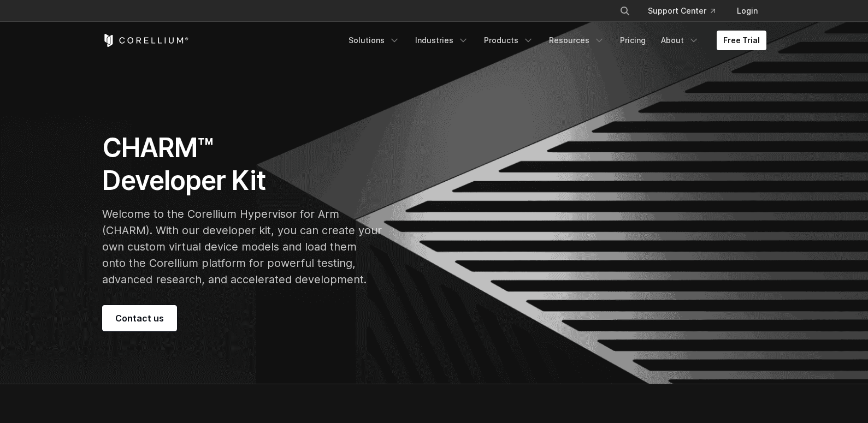 Image resolution: width=868 pixels, height=423 pixels. What do you see at coordinates (577, 41) in the screenshot?
I see `a: Resources` at bounding box center [577, 41].